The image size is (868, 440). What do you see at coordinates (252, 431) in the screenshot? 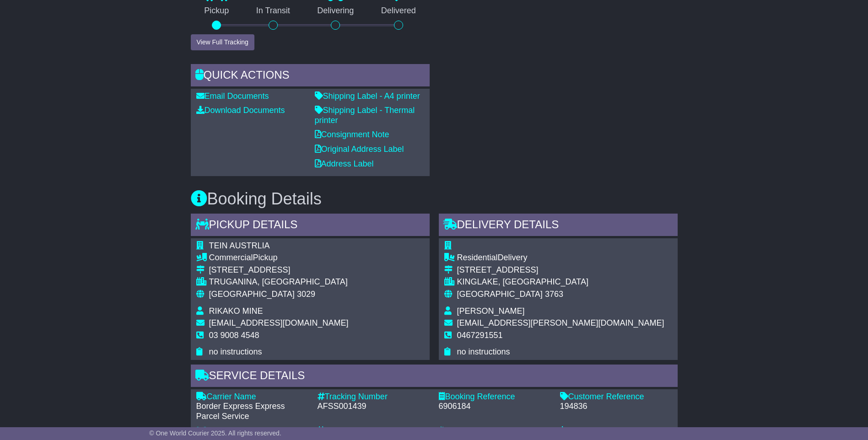
I see `div: Description` at bounding box center [252, 431].